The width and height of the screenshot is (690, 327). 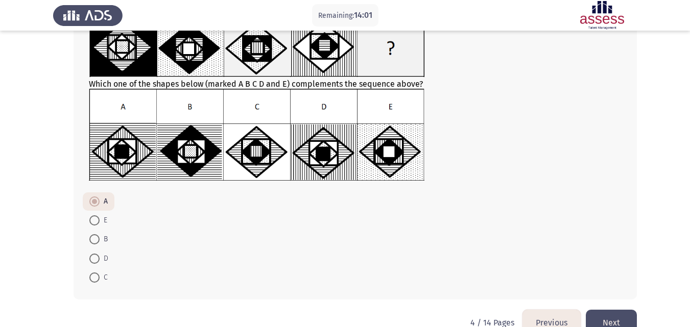 I want to click on div: Which one of the shapes below (marked A B C D and E) complements the sequence above?, so click(x=355, y=100).